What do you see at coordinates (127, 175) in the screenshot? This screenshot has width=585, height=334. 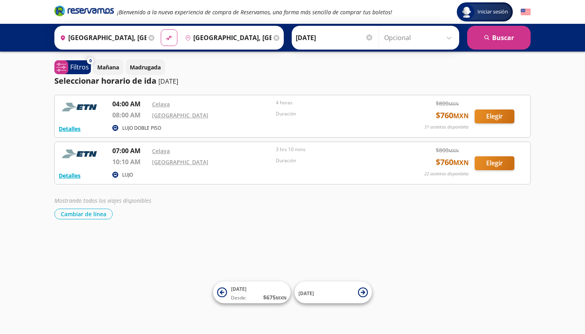 I see `p: LUJO` at bounding box center [127, 175].